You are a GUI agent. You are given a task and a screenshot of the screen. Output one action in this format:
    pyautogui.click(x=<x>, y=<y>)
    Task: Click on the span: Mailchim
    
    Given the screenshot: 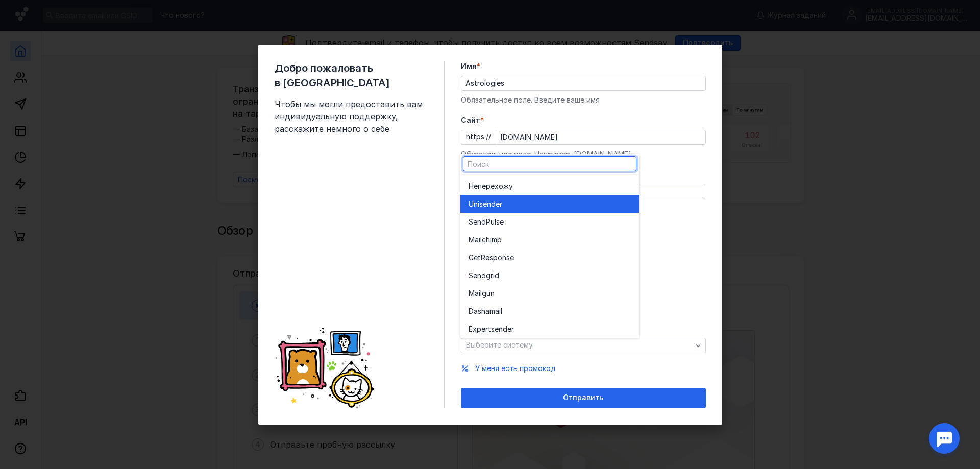 What is the action you would take?
    pyautogui.click(x=482, y=239)
    